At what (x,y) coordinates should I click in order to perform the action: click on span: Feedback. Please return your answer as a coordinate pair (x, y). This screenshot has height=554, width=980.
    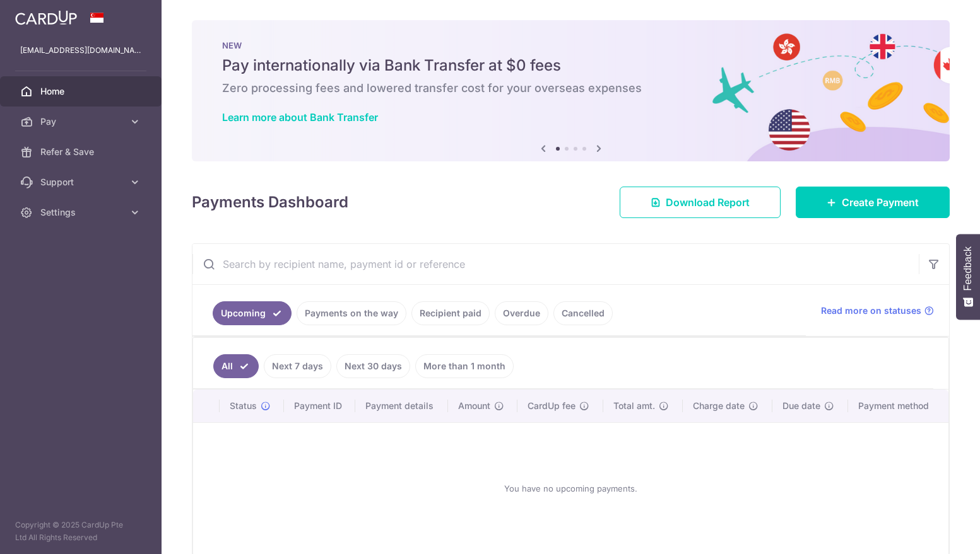
    Looking at the image, I should click on (968, 268).